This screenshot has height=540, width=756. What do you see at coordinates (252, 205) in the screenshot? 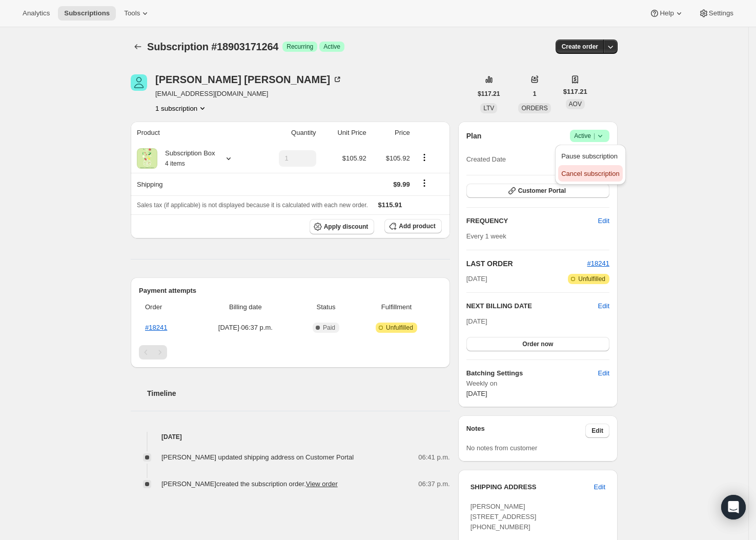
I see `span: Sales tax (if applicable) is not displayed because it is calculated with each new order.` at bounding box center [252, 205].